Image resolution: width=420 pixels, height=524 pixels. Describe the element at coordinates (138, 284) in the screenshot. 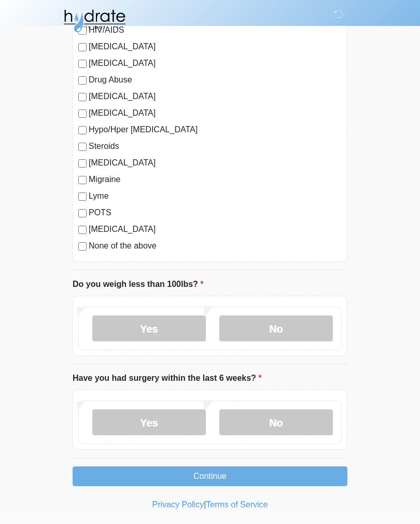

I see `label: Do you weigh less than 100lbs?` at that location.